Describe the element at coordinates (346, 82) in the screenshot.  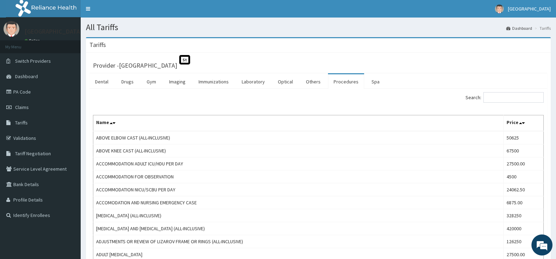
I see `a: Procedures` at that location.